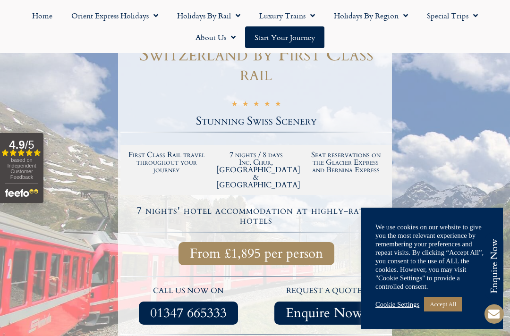  What do you see at coordinates (256, 121) in the screenshot?
I see `h2: Stunning Swiss Scenery` at bounding box center [256, 121].